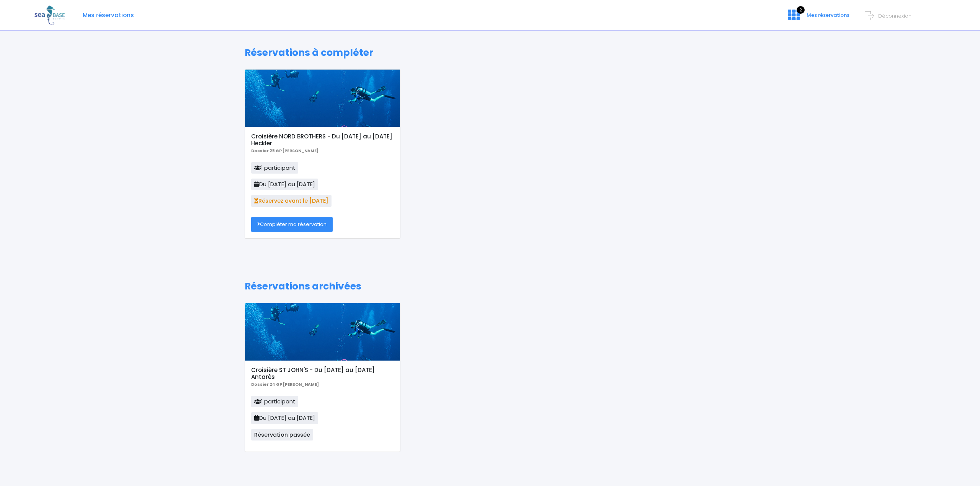 This screenshot has height=486, width=980. What do you see at coordinates (490, 287) in the screenshot?
I see `h1: Réservations archivées` at bounding box center [490, 287].